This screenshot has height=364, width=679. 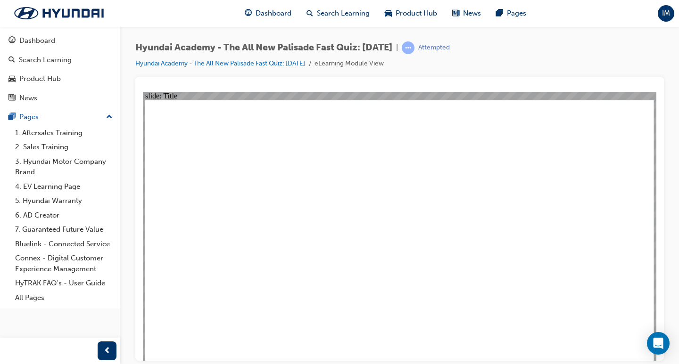 What do you see at coordinates (60, 41) in the screenshot?
I see `a: Dashboard` at bounding box center [60, 41].